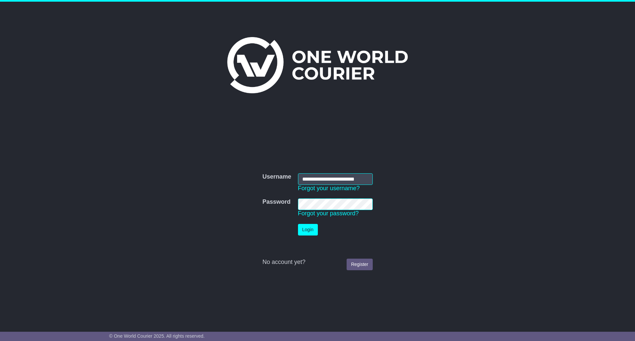 This screenshot has height=341, width=635. I want to click on label: Password, so click(276, 202).